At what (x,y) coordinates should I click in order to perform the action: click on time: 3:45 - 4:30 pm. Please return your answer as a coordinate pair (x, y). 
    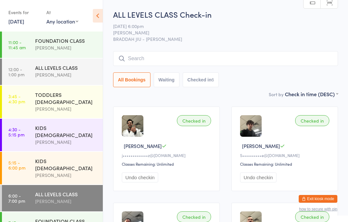
    Looking at the image, I should click on (17, 99).